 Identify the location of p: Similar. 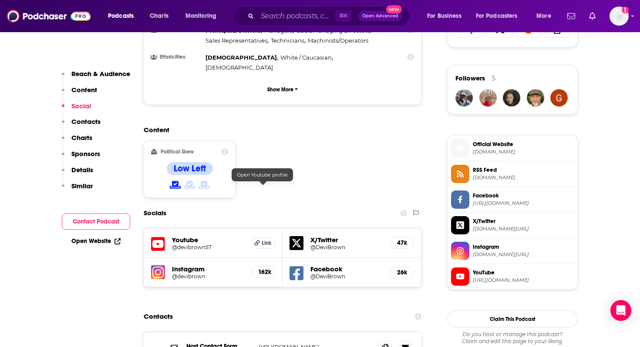
(82, 186).